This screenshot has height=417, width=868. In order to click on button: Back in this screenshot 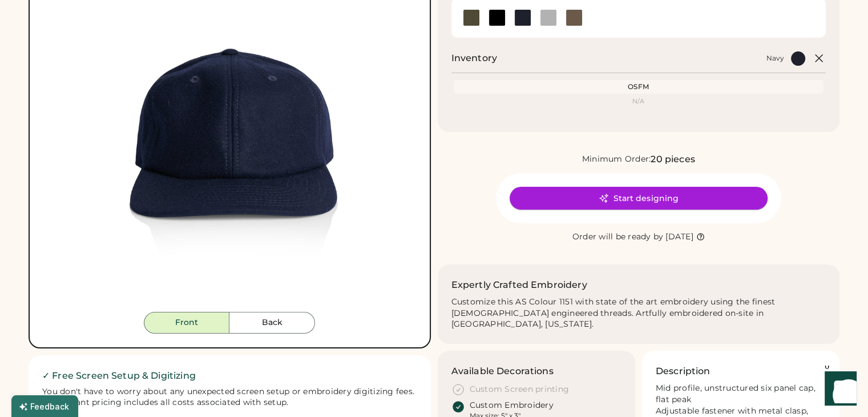, I will do `click(272, 323)`.